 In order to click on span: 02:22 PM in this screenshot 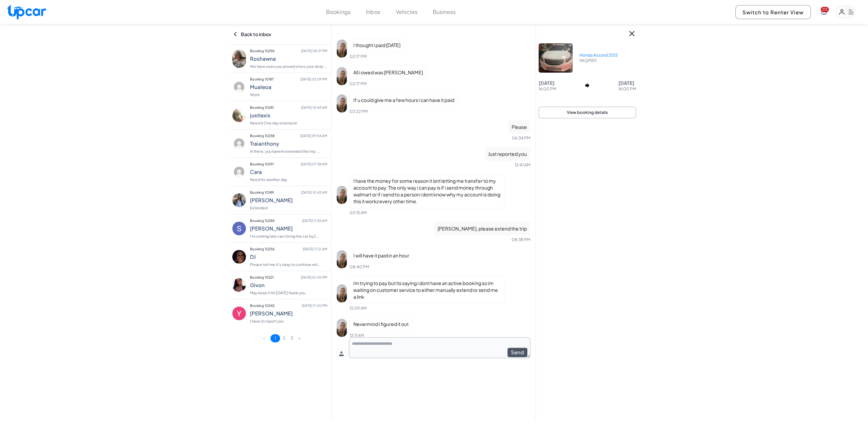, I will do `click(358, 111)`.